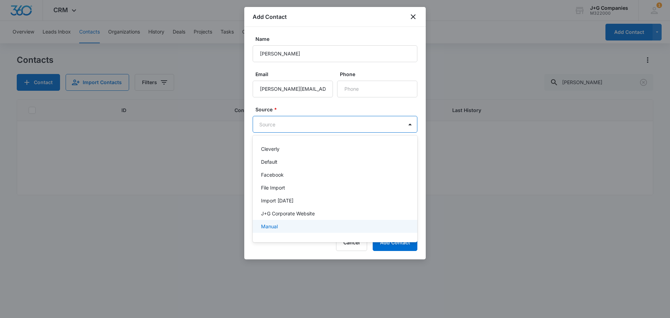 This screenshot has width=670, height=318. I want to click on p: Manual, so click(269, 226).